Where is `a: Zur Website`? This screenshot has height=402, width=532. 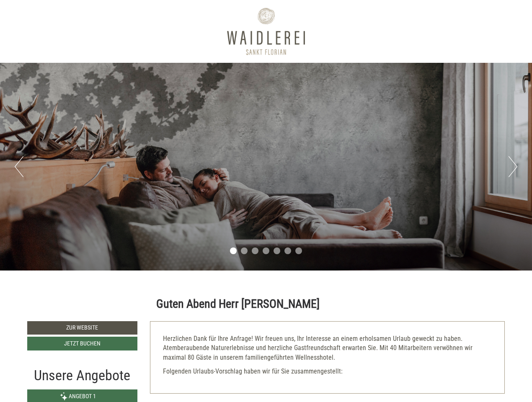
a: Zur Website is located at coordinates (82, 328).